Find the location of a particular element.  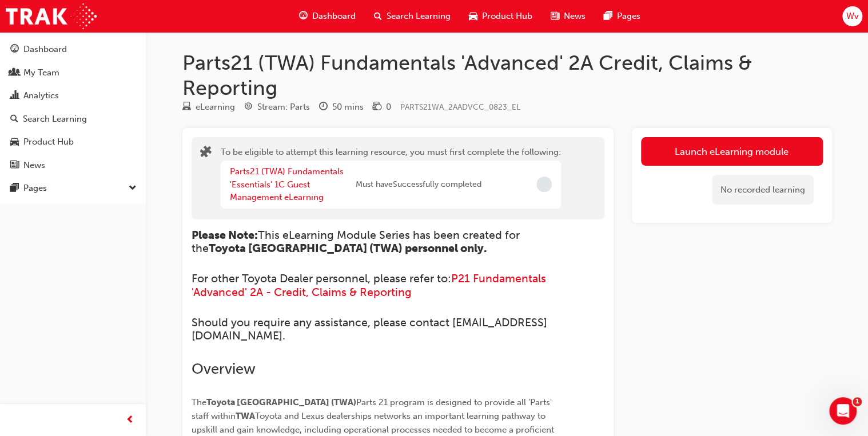

img: Trak is located at coordinates (51, 16).